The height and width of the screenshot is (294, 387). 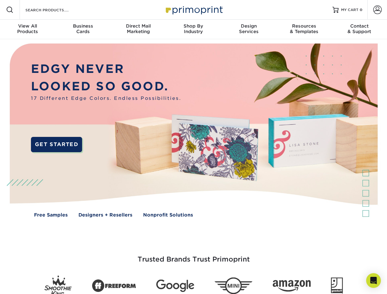 I want to click on div: Marketing, so click(x=138, y=29).